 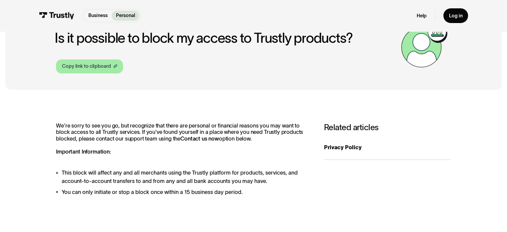 What do you see at coordinates (226, 38) in the screenshot?
I see `h1: Is it possible to block my access to Trustly products?` at bounding box center [226, 38].